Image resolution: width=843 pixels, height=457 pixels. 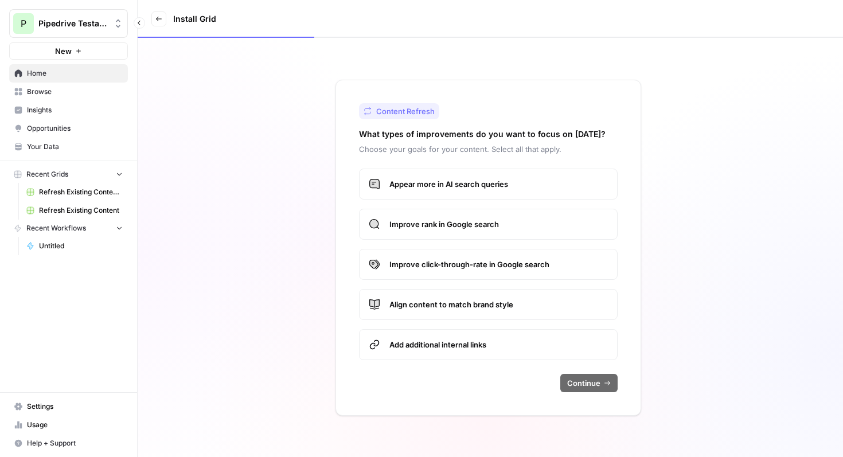 I want to click on span: Settings, so click(x=75, y=407).